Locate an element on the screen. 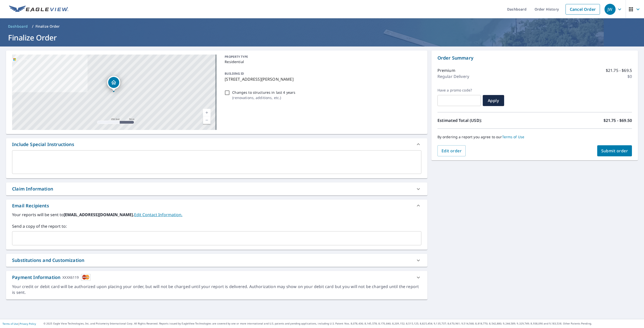 The image size is (644, 328). div: Your credit or debit card will be authorized upon placing your order, but will not be charged unt... is located at coordinates (217, 290).